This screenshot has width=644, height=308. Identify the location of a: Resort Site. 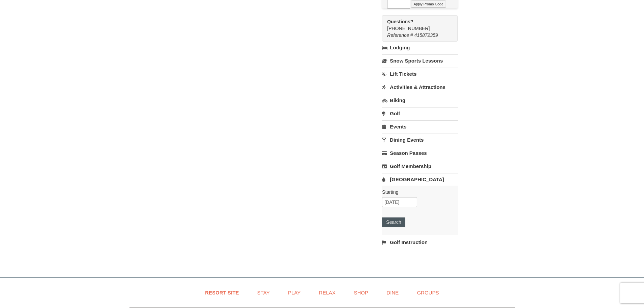
(222, 293).